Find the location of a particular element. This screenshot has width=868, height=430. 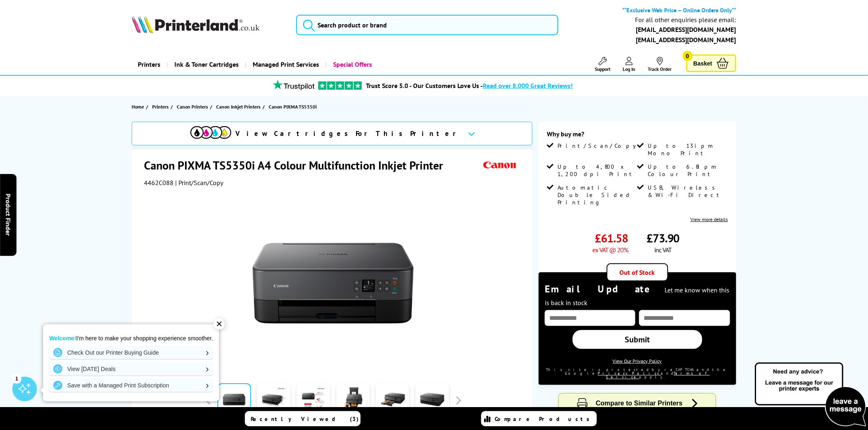

input: Search product or brand is located at coordinates (427, 25).